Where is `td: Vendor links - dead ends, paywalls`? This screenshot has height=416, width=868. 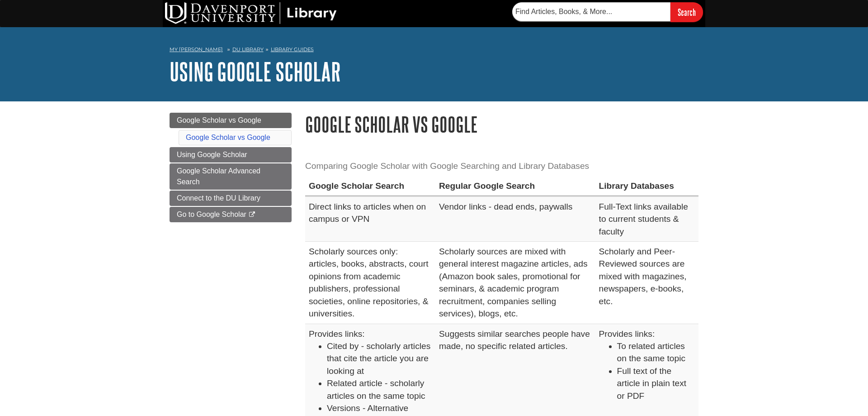 td: Vendor links - dead ends, paywalls is located at coordinates (515, 219).